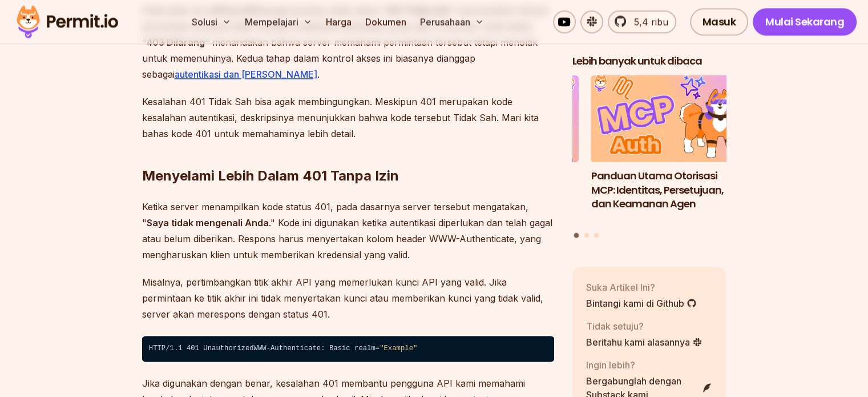 The width and height of the screenshot is (868, 397). Describe the element at coordinates (272, 21) in the screenshot. I see `font: Mempelajari` at that location.